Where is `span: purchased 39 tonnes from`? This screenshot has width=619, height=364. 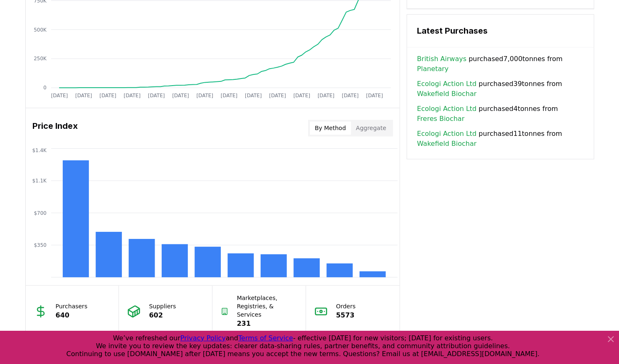 span: purchased 39 tonnes from is located at coordinates (500, 89).